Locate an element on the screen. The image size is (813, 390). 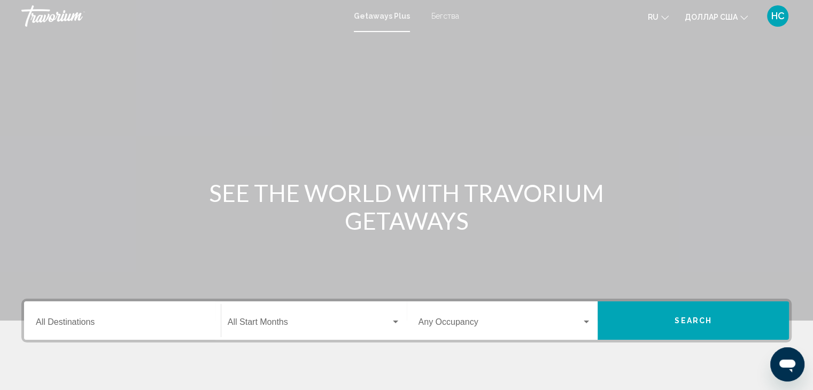
font: ru is located at coordinates (653, 17).